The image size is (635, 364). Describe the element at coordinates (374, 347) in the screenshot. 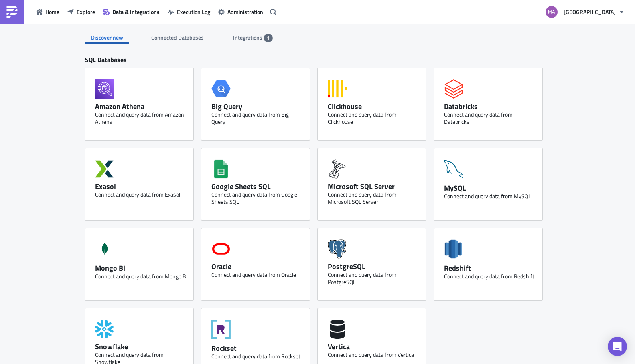

I see `div: Vertica` at that location.